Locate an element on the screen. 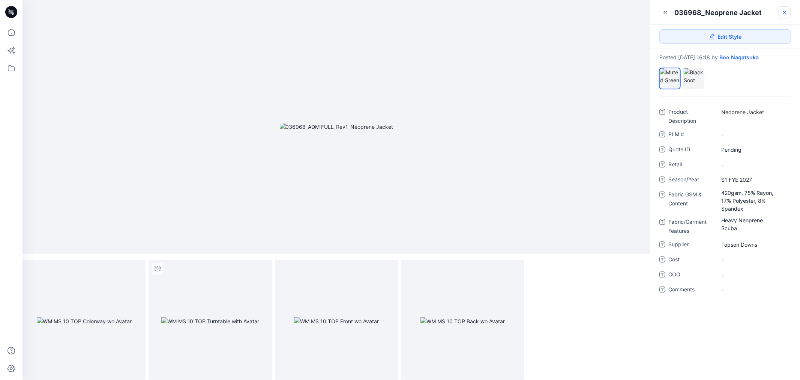  span: Pending is located at coordinates (753, 149).